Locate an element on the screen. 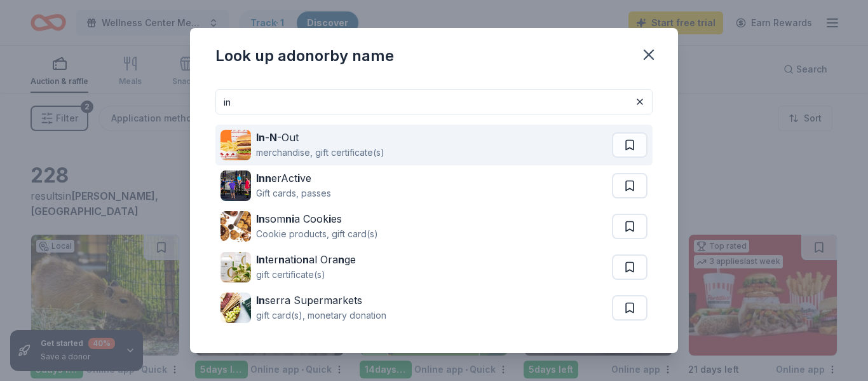 The image size is (868, 381). img: Image for Inserra Supermarkets is located at coordinates (235, 307).